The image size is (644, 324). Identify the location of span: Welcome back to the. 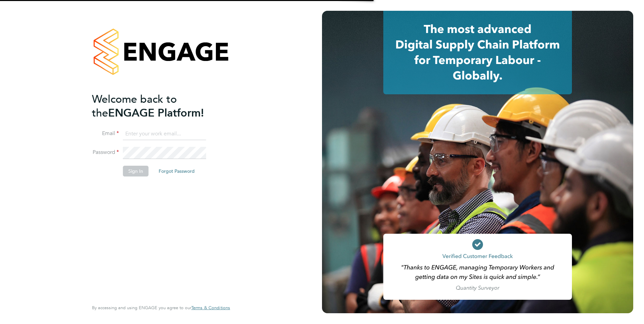
(134, 106).